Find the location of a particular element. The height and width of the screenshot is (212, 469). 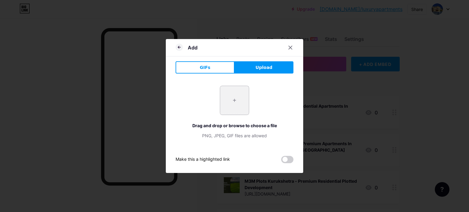

div: Add is located at coordinates (193, 48).